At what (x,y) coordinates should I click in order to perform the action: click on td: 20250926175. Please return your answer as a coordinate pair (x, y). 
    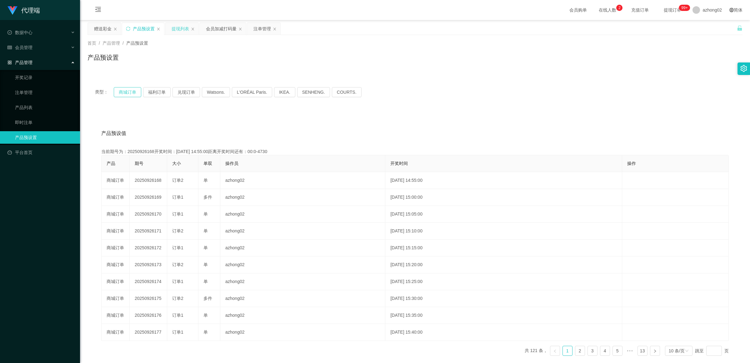
    Looking at the image, I should click on (149, 299).